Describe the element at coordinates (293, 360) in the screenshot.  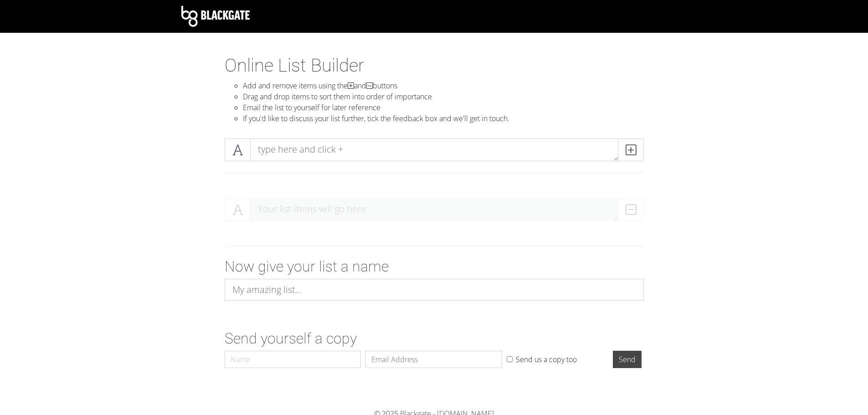
I see `input: Name` at that location.